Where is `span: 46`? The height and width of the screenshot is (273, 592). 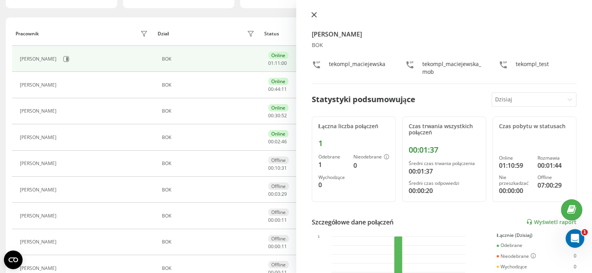
span: 46 is located at coordinates (284, 142).